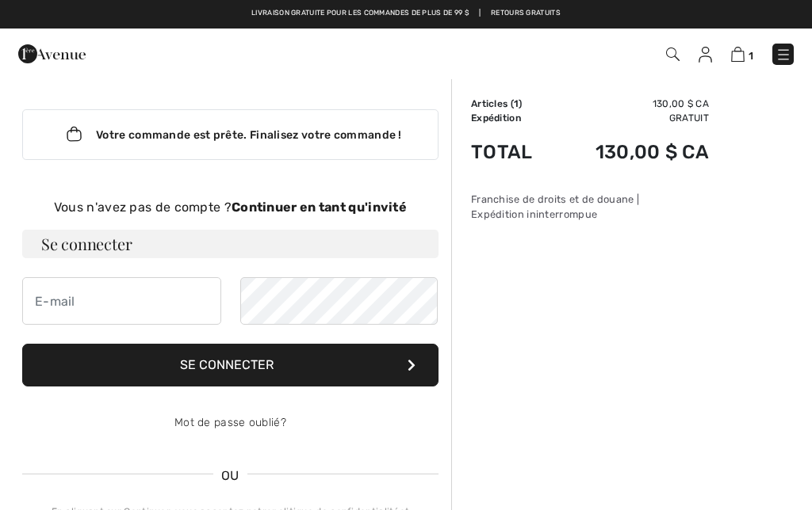  Describe the element at coordinates (742, 54) in the screenshot. I see `a: 1` at that location.